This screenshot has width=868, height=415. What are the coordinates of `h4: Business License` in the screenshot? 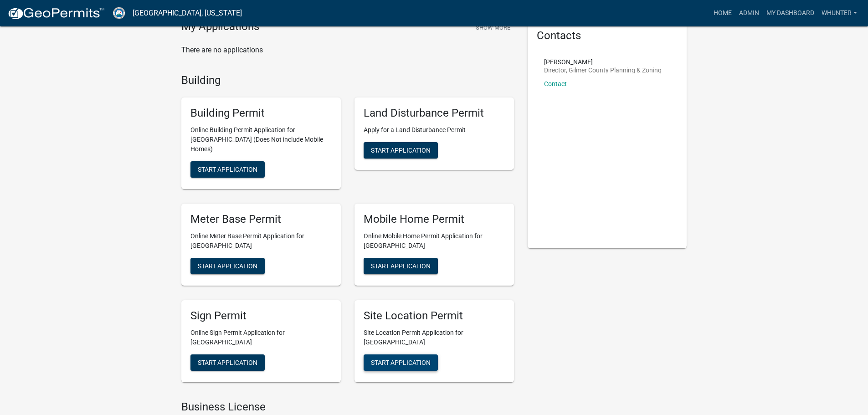 It's located at (347, 406).